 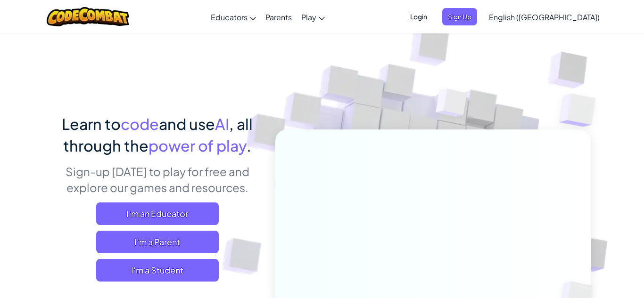 I want to click on span: Play, so click(x=309, y=17).